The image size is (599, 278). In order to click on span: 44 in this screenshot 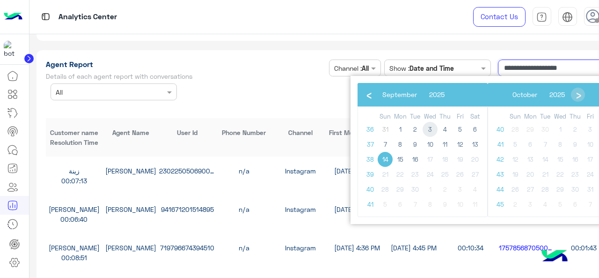, I will do `click(501, 189)`.